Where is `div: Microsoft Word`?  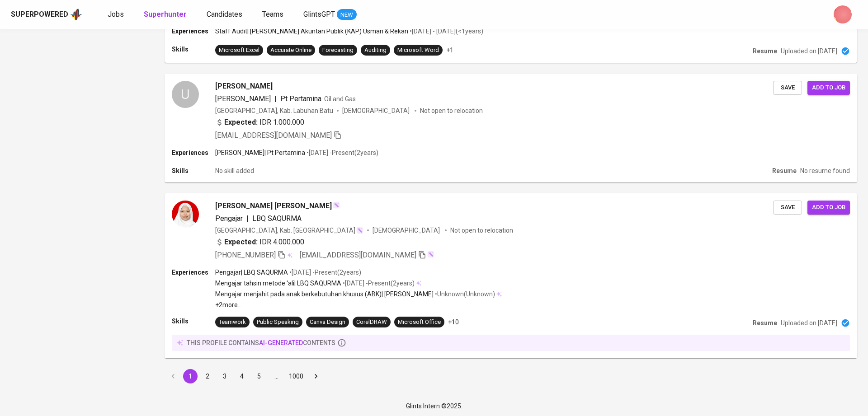
div: Microsoft Word is located at coordinates (418, 51).